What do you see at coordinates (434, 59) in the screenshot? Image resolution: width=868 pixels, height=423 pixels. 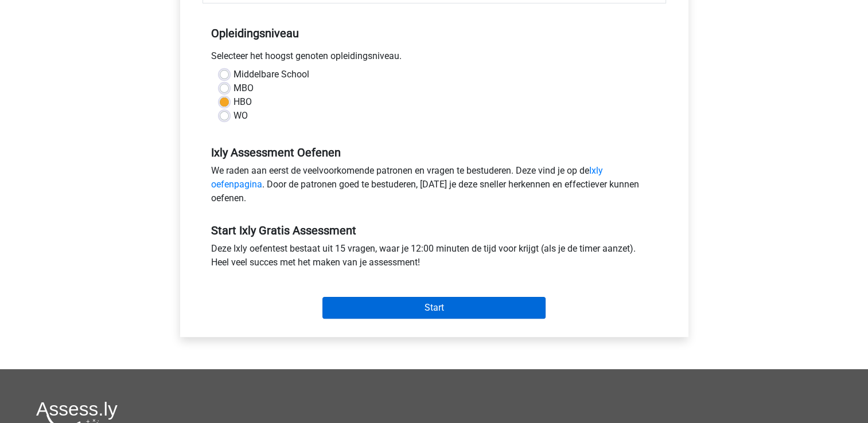 I see `div: Selecteer het hoogst genoten opleidingsniveau.` at bounding box center [434, 59].